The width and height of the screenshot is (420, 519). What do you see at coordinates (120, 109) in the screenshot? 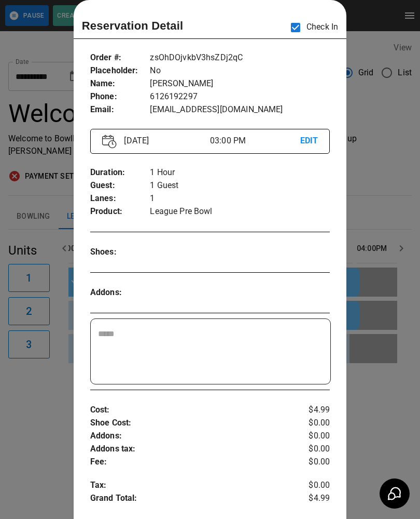
I see `p: Email :` at bounding box center [120, 109].